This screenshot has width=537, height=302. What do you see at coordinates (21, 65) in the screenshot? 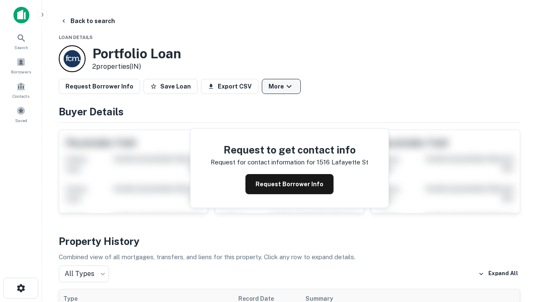
I see `div: Borrowers` at bounding box center [21, 65].